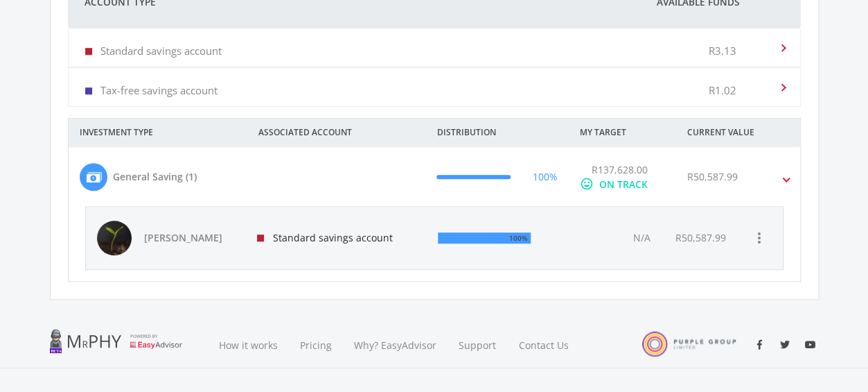 The image size is (868, 392). What do you see at coordinates (498, 133) in the screenshot?
I see `div: DISTRIBUTION` at bounding box center [498, 133].